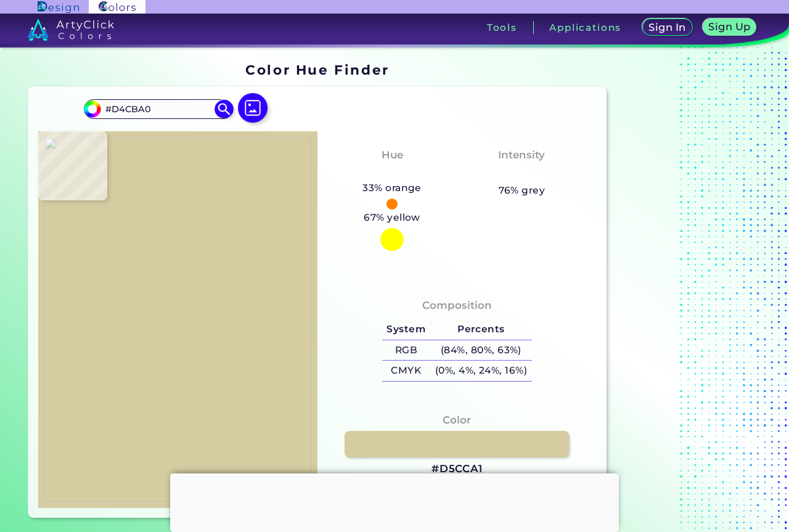 This screenshot has width=789, height=532. What do you see at coordinates (392, 173) in the screenshot?
I see `h3: Orangy Yellow` at bounding box center [392, 173].